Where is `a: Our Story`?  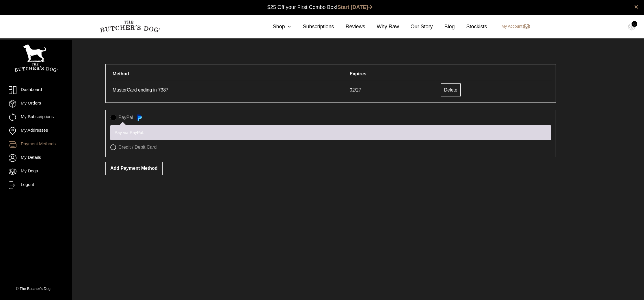
a: Our Story is located at coordinates (416, 26).